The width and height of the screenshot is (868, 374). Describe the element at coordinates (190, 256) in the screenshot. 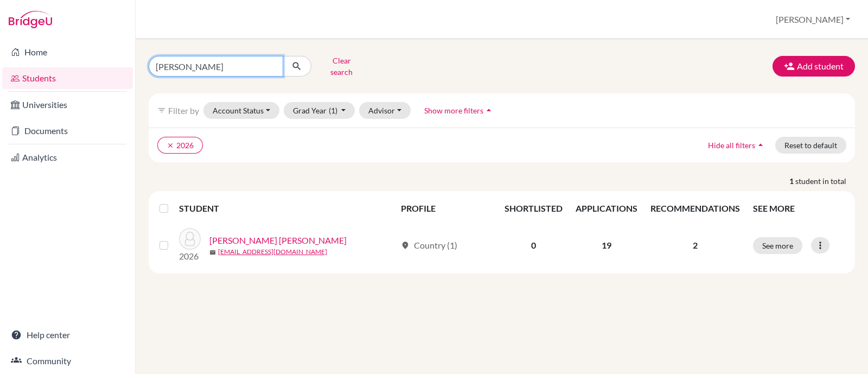

I see `p: 2026` at that location.